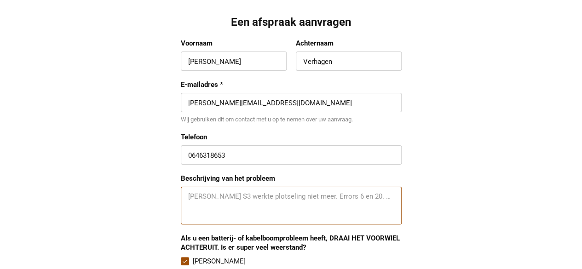 The width and height of the screenshot is (582, 269). I want to click on input: E-mailadres *, so click(291, 103).